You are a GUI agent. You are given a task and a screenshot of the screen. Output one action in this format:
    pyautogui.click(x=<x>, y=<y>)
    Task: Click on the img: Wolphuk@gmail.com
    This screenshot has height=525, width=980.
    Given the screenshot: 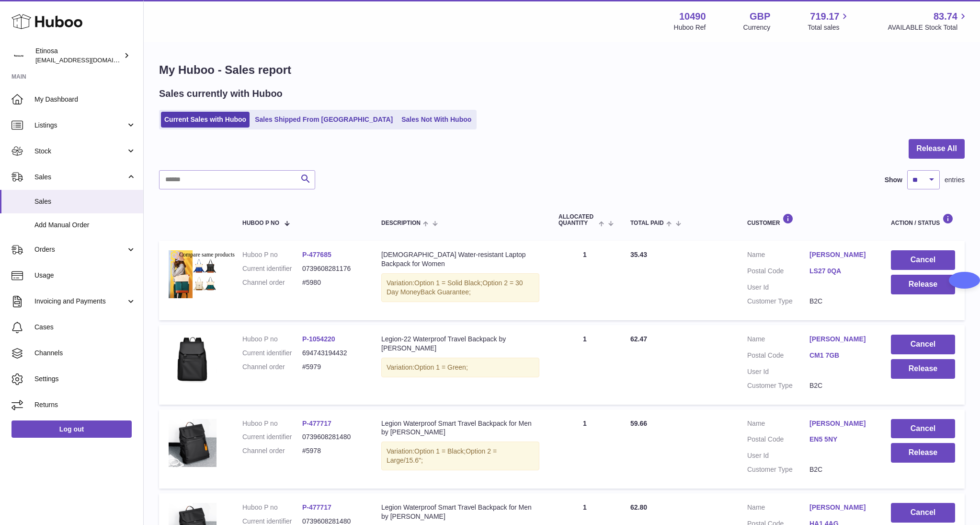 What is the action you would take?
    pyautogui.click(x=19, y=55)
    